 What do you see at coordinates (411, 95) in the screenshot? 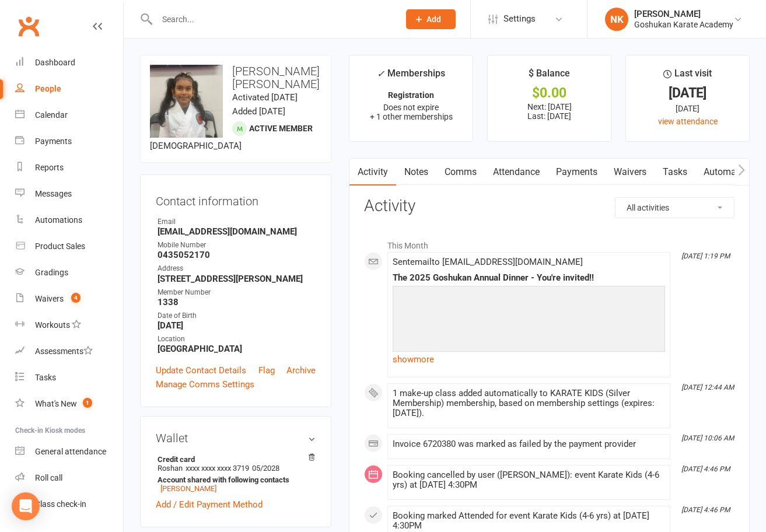
I see `strong: Registration` at bounding box center [411, 95].